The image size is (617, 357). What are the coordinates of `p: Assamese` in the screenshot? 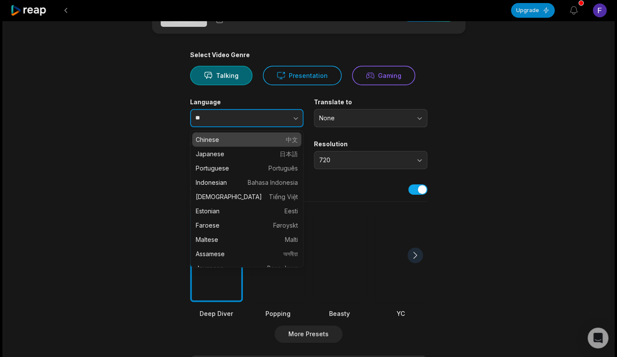 It's located at (247, 254).